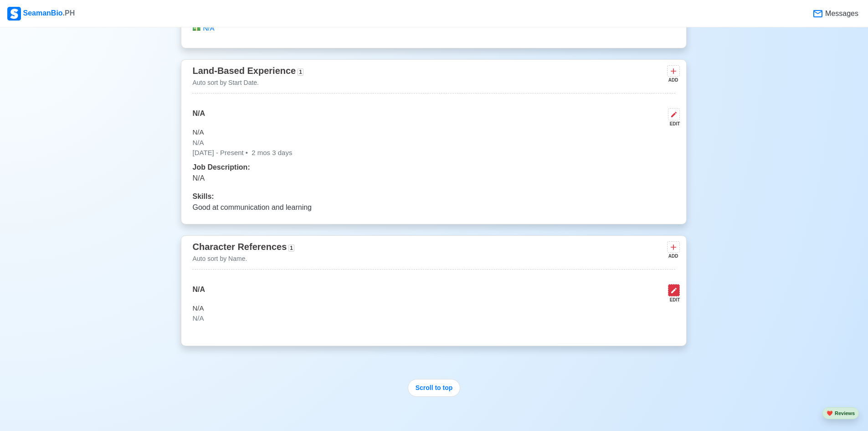  I want to click on span: .PH, so click(69, 13).